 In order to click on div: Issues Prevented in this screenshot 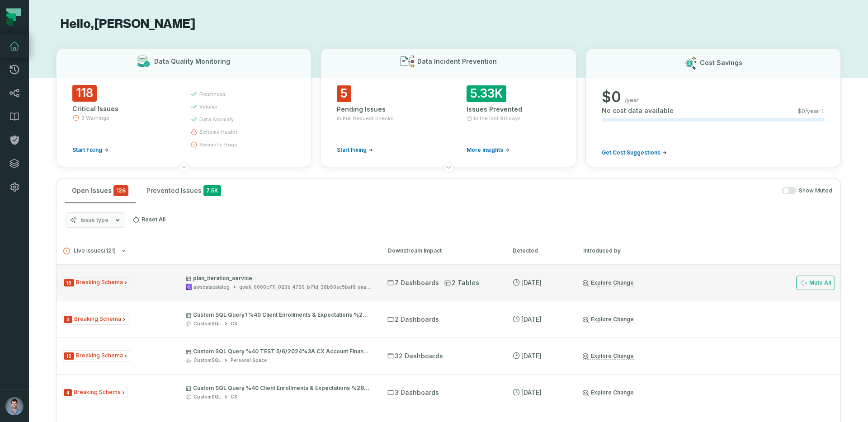, I will do `click(513, 109)`.